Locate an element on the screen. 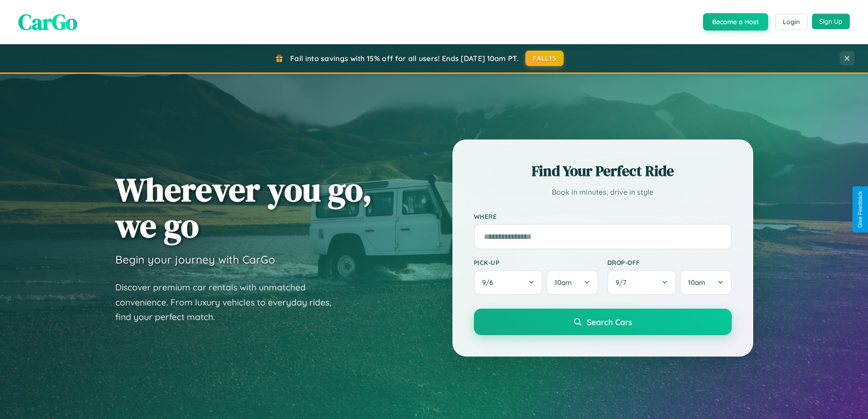 The width and height of the screenshot is (868, 419). button: Sign Up is located at coordinates (830, 21).